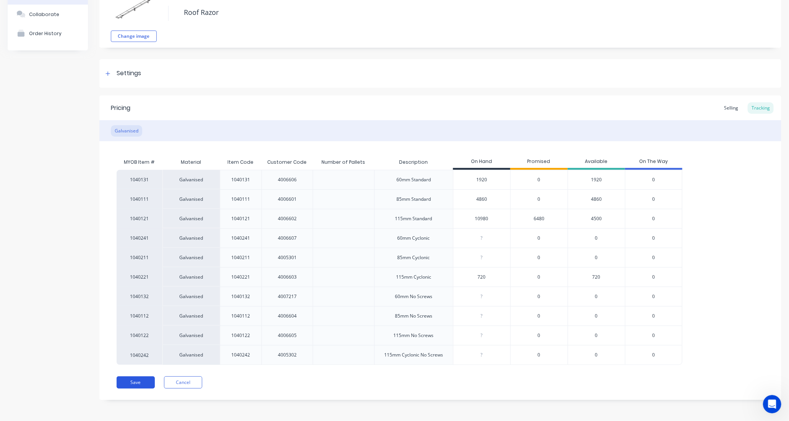 The image size is (789, 421). I want to click on div: 1040221, so click(139, 277).